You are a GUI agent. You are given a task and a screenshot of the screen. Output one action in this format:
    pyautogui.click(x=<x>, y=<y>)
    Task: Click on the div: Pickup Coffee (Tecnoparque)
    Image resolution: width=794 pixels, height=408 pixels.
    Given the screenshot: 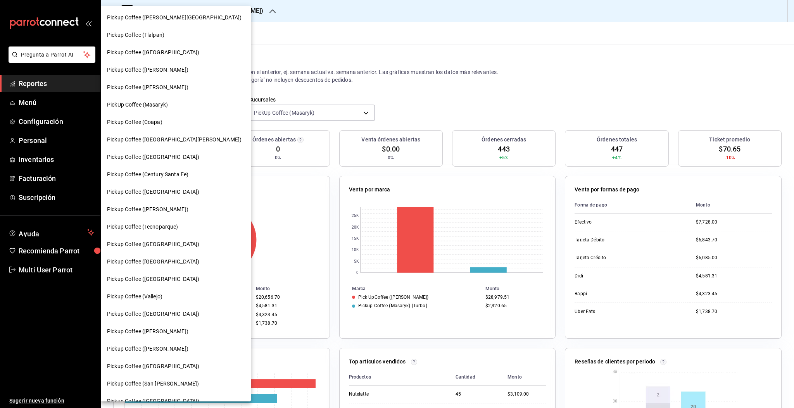 What is the action you would take?
    pyautogui.click(x=176, y=227)
    